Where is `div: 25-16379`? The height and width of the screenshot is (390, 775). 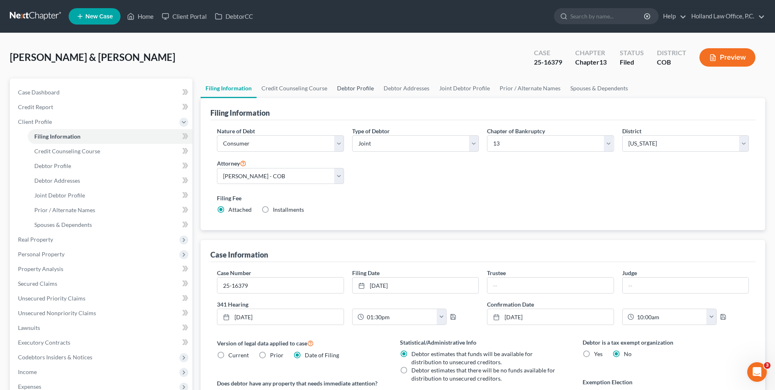
div: 25-16379 is located at coordinates (548, 62).